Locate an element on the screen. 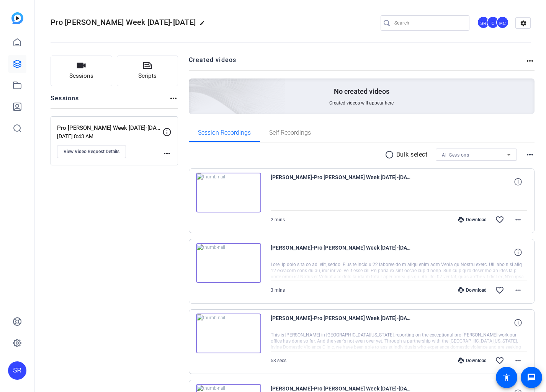 The width and height of the screenshot is (546, 392). mat-icon: accessibility is located at coordinates (506, 377).